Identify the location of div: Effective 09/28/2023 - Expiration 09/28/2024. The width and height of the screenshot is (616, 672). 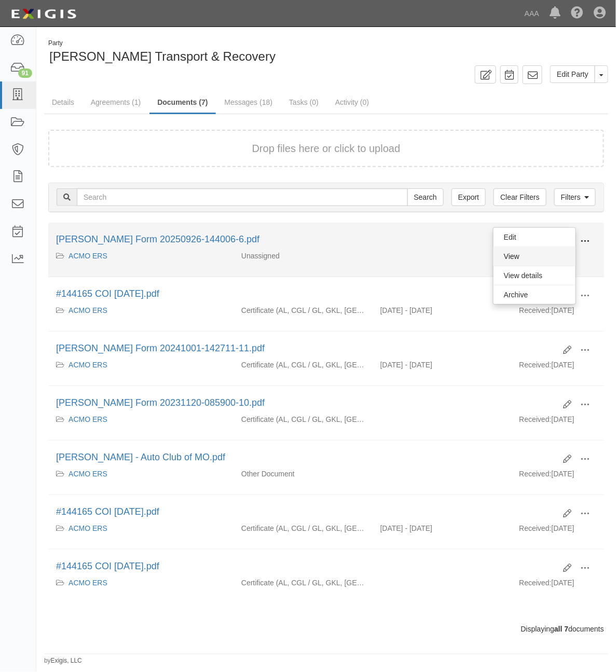
(442, 528).